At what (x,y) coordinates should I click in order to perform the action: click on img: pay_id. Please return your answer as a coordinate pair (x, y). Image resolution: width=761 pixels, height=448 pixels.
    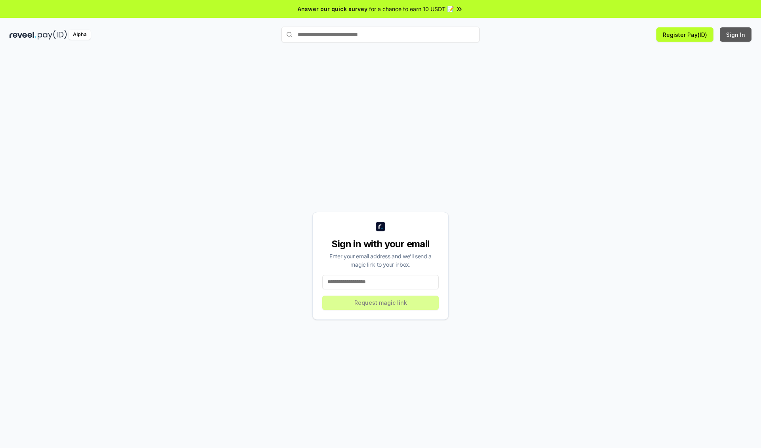
    Looking at the image, I should click on (52, 35).